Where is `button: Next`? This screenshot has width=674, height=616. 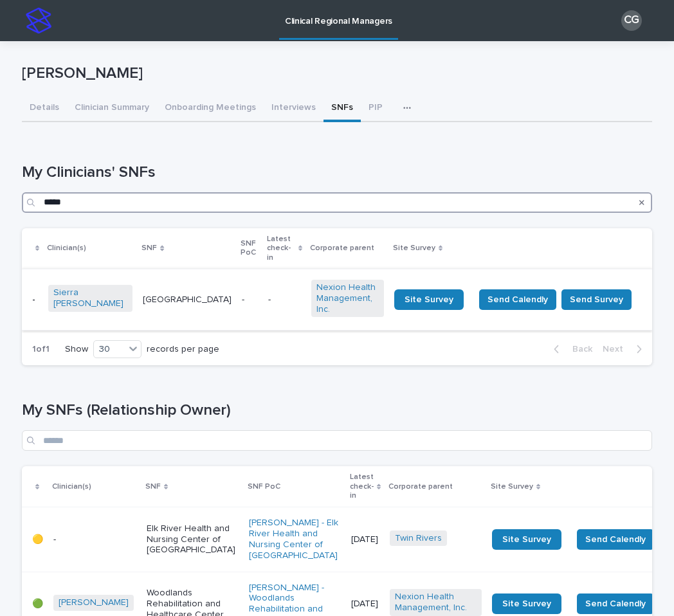 button: Next is located at coordinates (625, 349).